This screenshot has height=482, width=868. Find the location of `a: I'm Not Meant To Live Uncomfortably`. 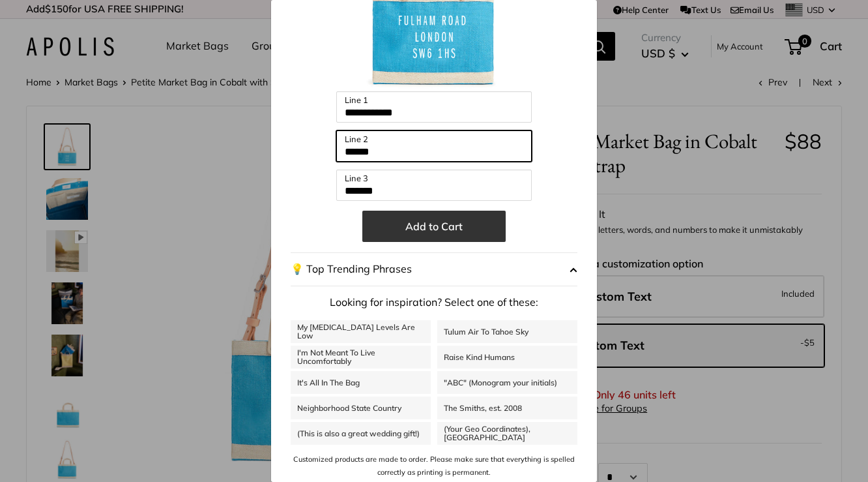

a: I'm Not Meant To Live Uncomfortably is located at coordinates (361, 357).